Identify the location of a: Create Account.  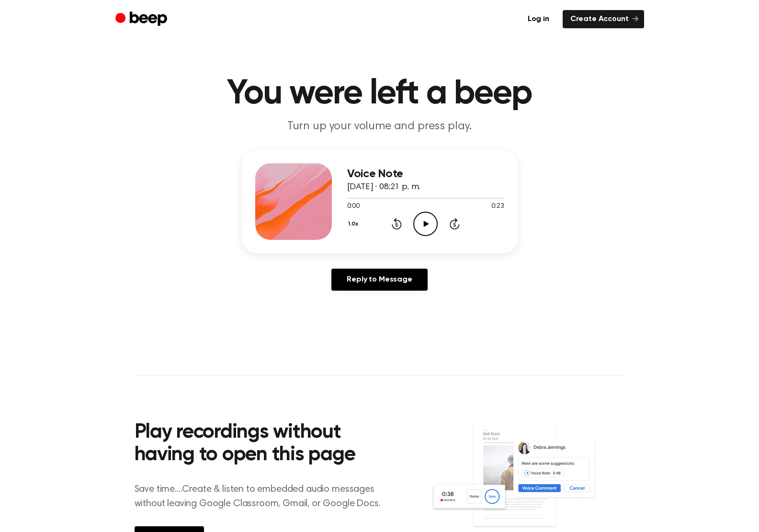
(604, 19).